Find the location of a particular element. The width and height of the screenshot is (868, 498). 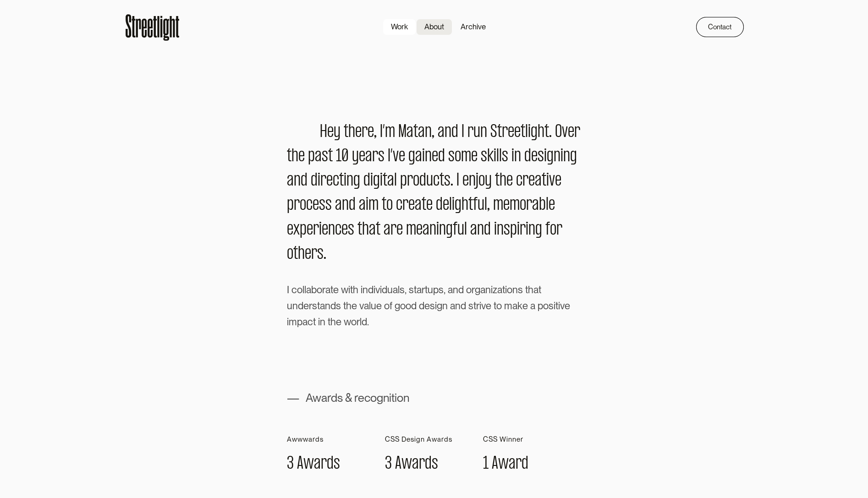

span: y is located at coordinates (337, 132).